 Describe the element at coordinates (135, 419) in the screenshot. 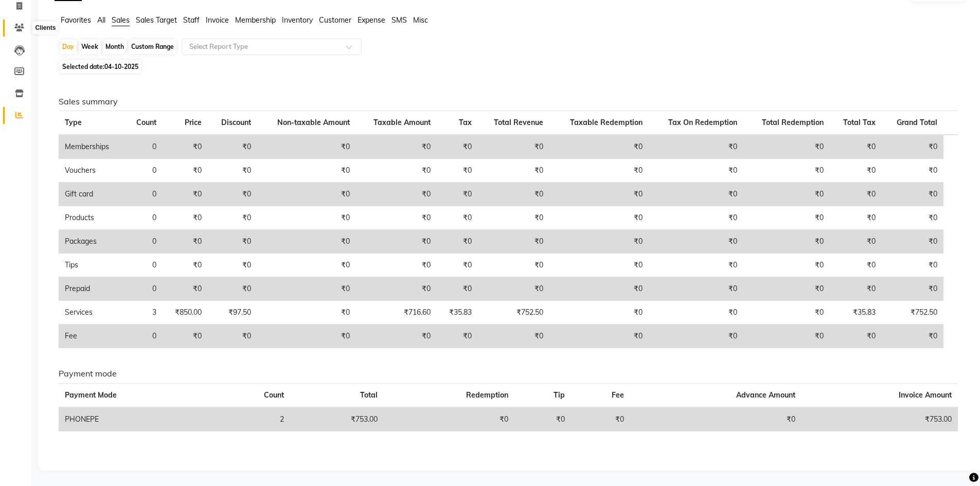

I see `td: PHONEPE` at that location.